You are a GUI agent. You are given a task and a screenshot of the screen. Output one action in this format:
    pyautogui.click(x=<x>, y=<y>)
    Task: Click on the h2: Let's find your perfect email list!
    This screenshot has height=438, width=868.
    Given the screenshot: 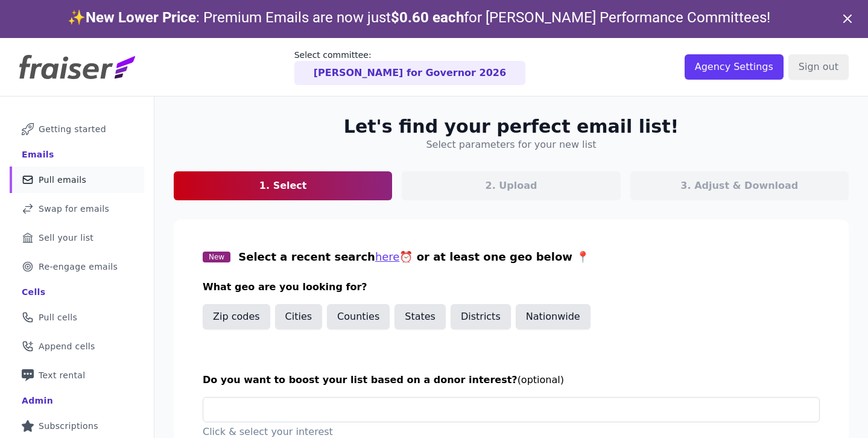 What is the action you would take?
    pyautogui.click(x=511, y=127)
    